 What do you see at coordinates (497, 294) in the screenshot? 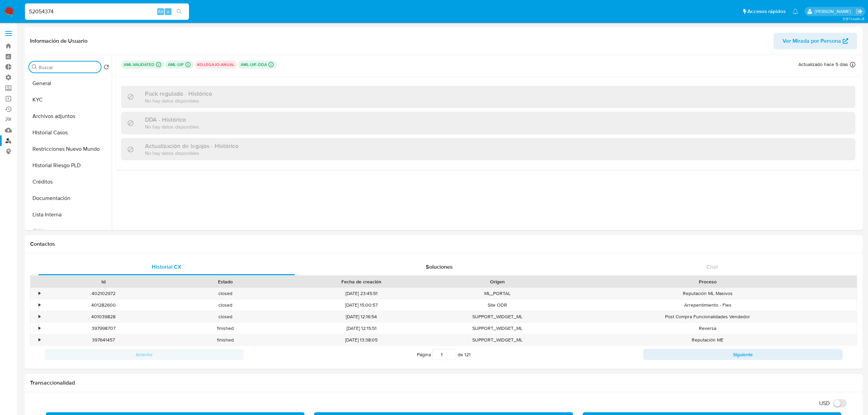
I see `div: ML_PORTAL` at bounding box center [497, 294].